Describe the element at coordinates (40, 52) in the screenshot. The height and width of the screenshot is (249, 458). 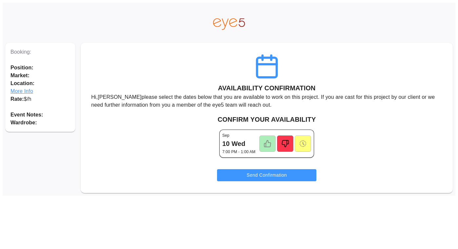
I see `p: Booking:` at that location.